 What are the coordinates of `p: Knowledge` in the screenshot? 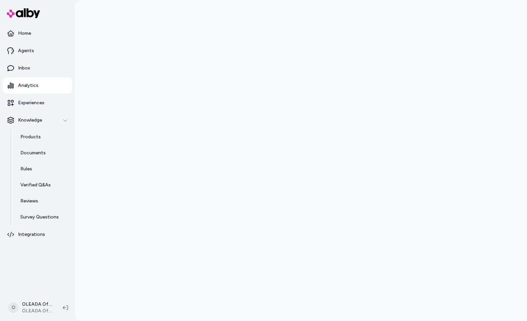 It's located at (30, 120).